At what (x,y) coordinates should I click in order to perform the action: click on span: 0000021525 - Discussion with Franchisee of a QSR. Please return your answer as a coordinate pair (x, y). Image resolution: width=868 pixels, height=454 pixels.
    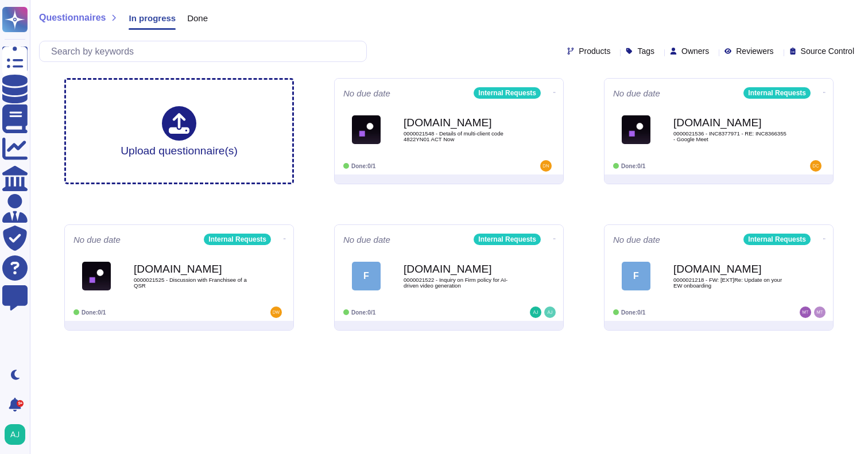
    Looking at the image, I should click on (191, 282).